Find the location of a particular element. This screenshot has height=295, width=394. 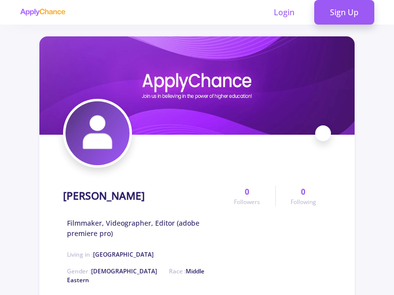

span: Middle Eastern is located at coordinates (135, 276).